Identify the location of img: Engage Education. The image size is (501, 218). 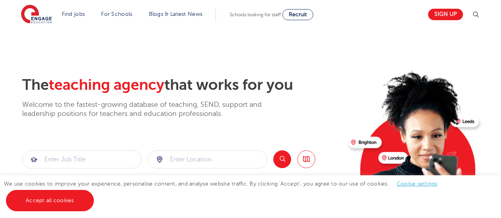
(36, 15).